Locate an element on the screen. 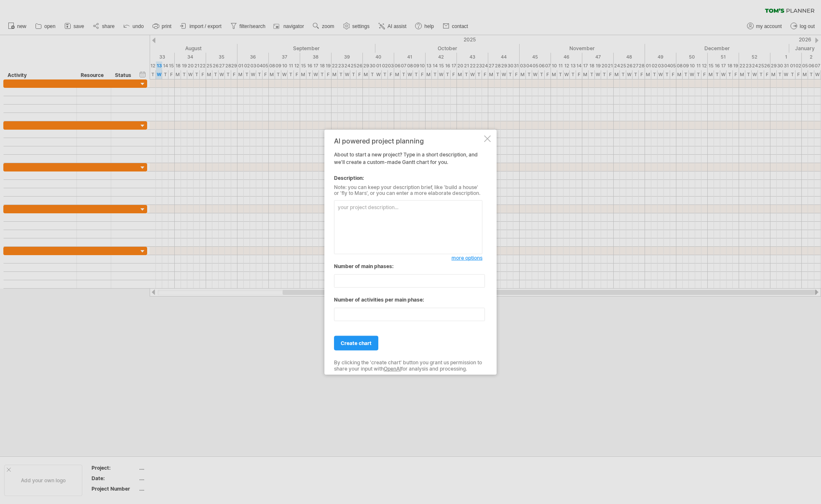 Image resolution: width=821 pixels, height=504 pixels. div: AI powered project planning is located at coordinates (408, 141).